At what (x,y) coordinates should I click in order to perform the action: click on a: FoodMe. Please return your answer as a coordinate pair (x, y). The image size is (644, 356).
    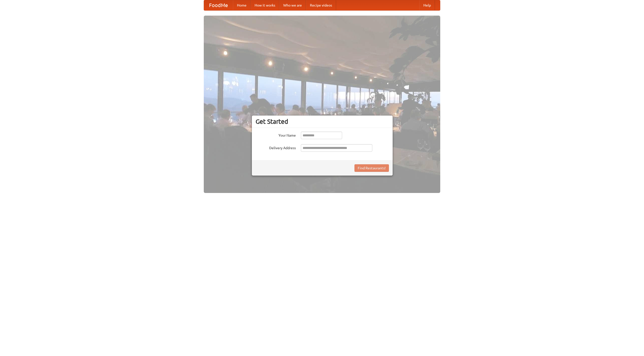
    Looking at the image, I should click on (218, 5).